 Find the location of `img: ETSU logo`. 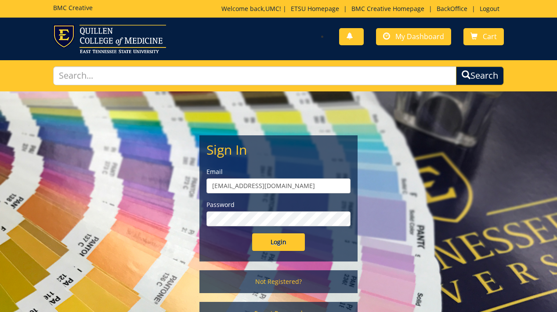

img: ETSU logo is located at coordinates (109, 39).